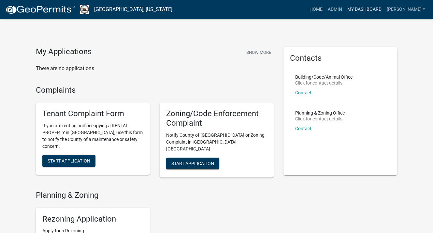  What do you see at coordinates (324, 77) in the screenshot?
I see `p: Building/Code/Animal Office` at bounding box center [324, 77].